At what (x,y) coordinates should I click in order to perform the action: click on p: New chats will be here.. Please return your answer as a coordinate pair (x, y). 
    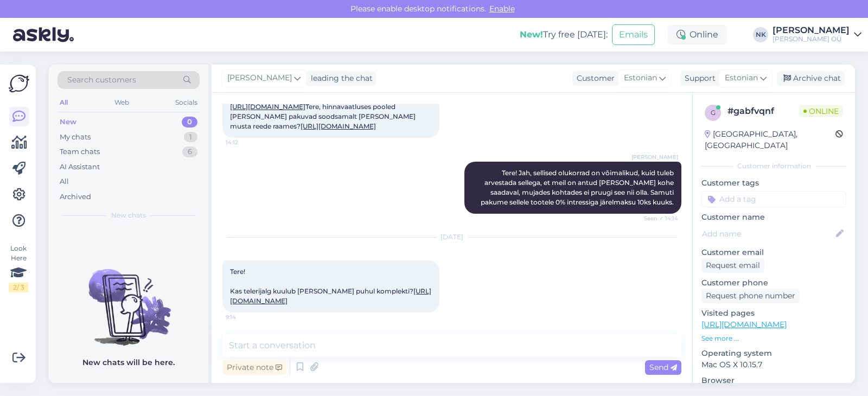
    Looking at the image, I should click on (129, 362).